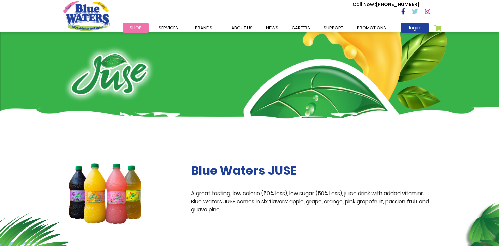 Image resolution: width=499 pixels, height=246 pixels. I want to click on a: store logo, so click(87, 16).